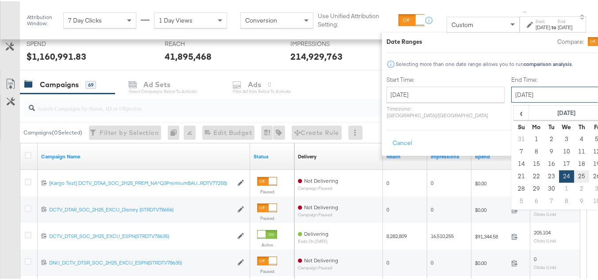 The width and height of the screenshot is (598, 280). I want to click on a: [Kargo Test] DCTV_DTAA_SOC_2H25_PREM_NA^Q3PremiumBAU...RDTV77258), so click(141, 182).